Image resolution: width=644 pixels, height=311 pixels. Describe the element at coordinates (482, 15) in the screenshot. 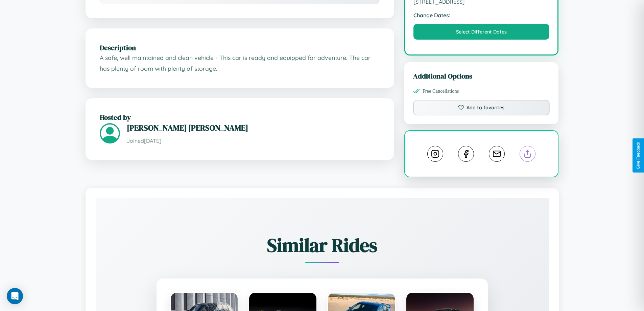

I see `strong: Change Dates:` at that location.